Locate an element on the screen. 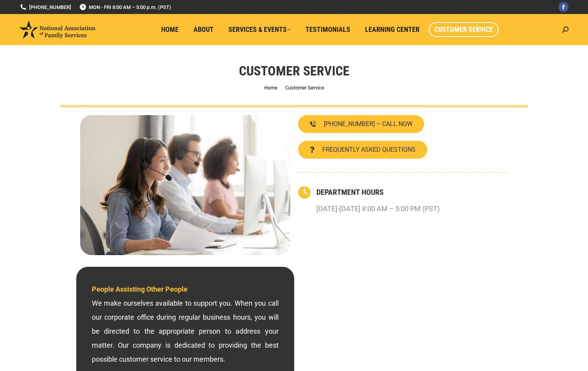  span: Learning Center is located at coordinates (392, 29).